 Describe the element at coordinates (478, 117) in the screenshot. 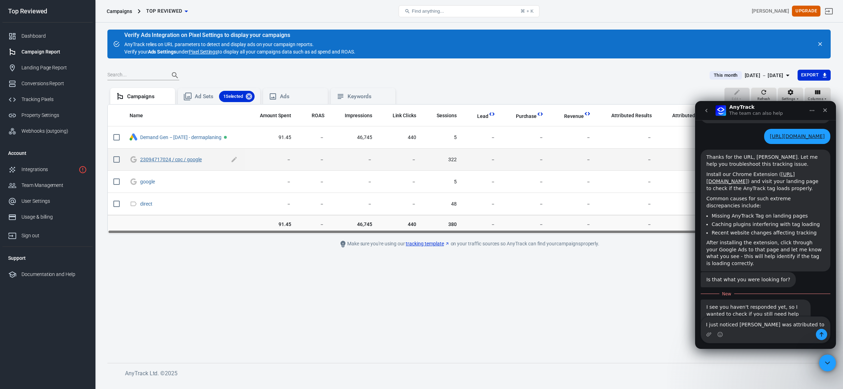

I see `span: Lead` at that location.